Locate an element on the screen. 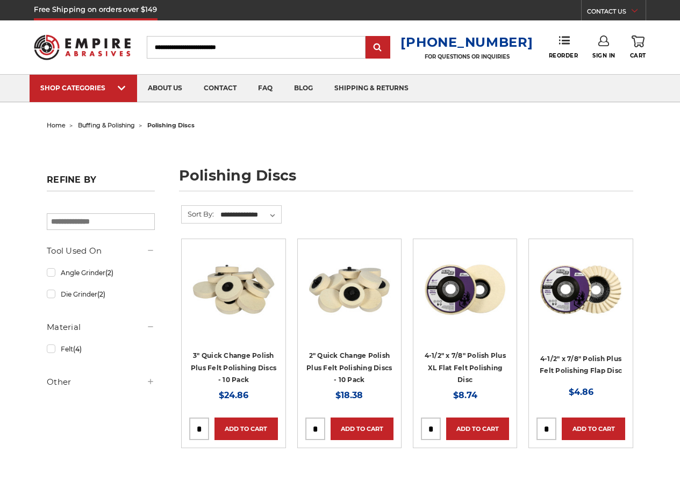  a: about us is located at coordinates (165, 88).